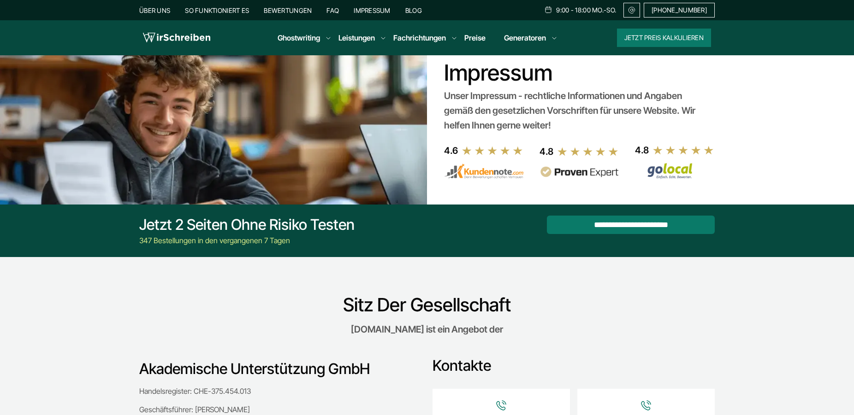  Describe the element at coordinates (525, 38) in the screenshot. I see `a: Generatoren` at that location.